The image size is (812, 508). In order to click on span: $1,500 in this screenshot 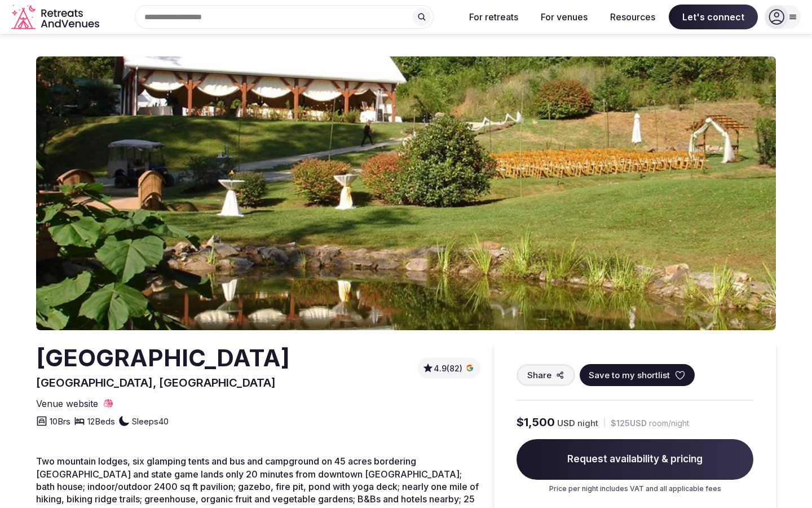, I will do `click(536, 422)`.